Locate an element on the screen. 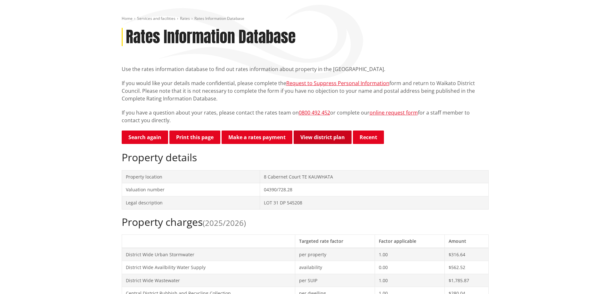 This screenshot has width=610, height=294. td: $562.52 is located at coordinates (466, 267).